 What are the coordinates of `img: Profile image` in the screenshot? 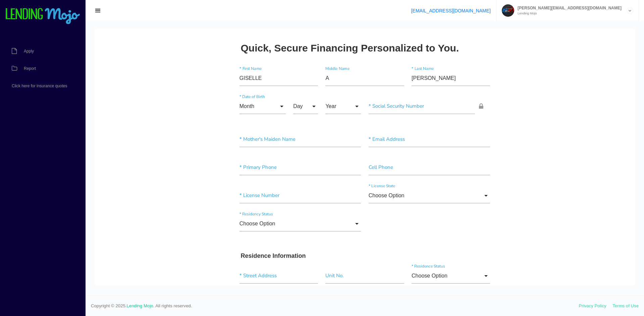 It's located at (508, 10).